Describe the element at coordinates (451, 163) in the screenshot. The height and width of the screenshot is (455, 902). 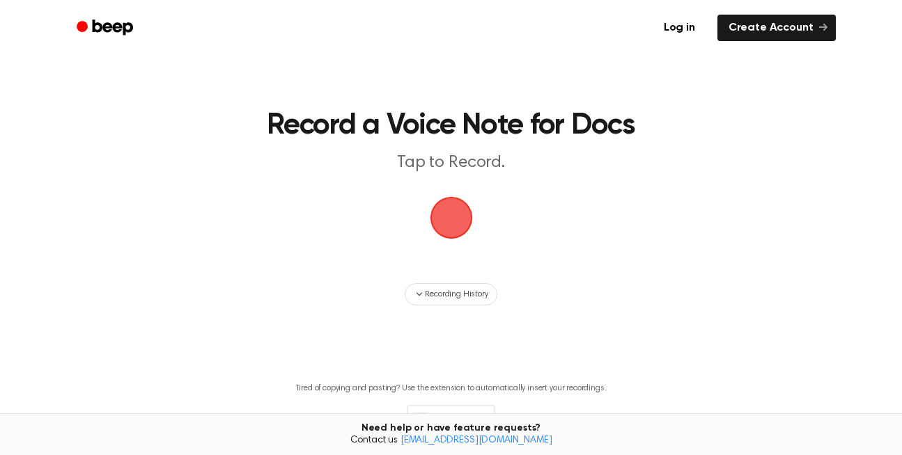
I see `p: Tap to Record.` at that location.